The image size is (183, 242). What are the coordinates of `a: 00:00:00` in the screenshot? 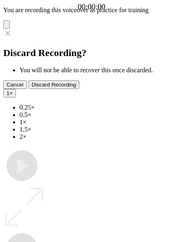 It's located at (91, 7).